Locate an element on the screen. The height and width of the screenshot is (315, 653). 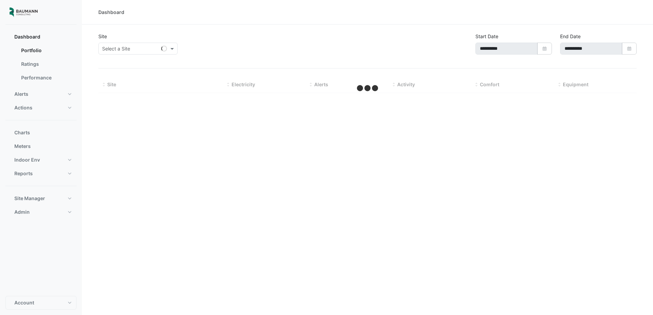
span: Account is located at coordinates (24, 303).